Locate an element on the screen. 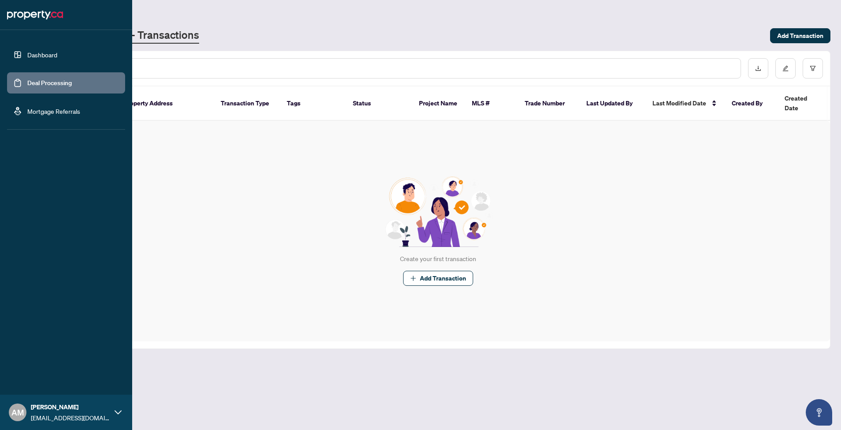 The image size is (841, 430). th: Property Address is located at coordinates (165, 104).